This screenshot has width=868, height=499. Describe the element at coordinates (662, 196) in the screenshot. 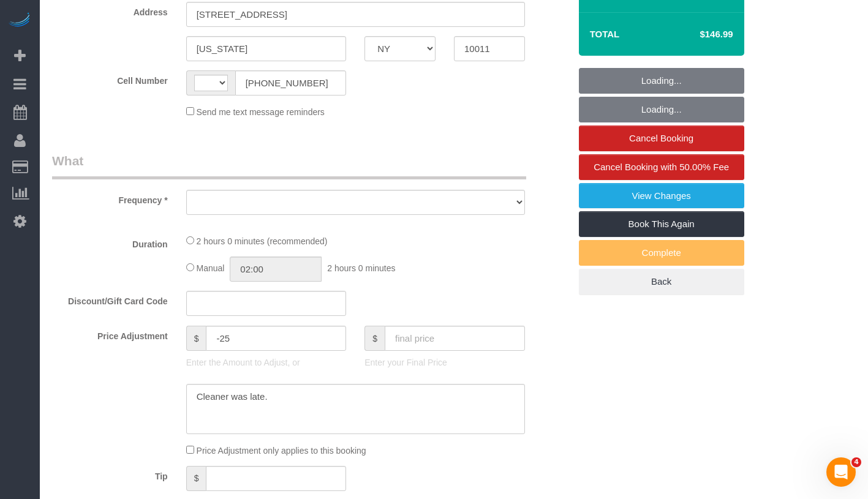

I see `a: View Changes` at that location.